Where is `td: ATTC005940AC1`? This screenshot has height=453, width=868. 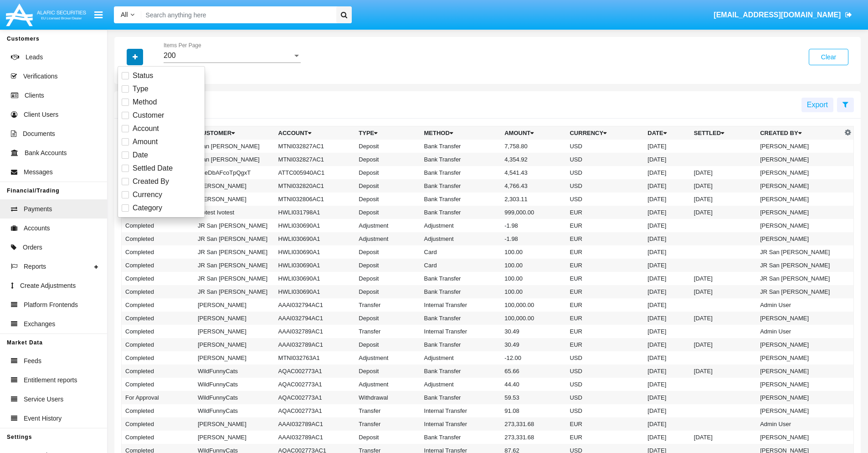
td: ATTC005940AC1 is located at coordinates (315, 172).